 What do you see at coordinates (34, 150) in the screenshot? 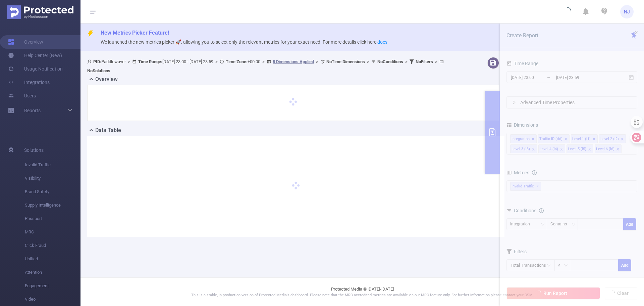
I see `span: Solutions` at bounding box center [34, 150].